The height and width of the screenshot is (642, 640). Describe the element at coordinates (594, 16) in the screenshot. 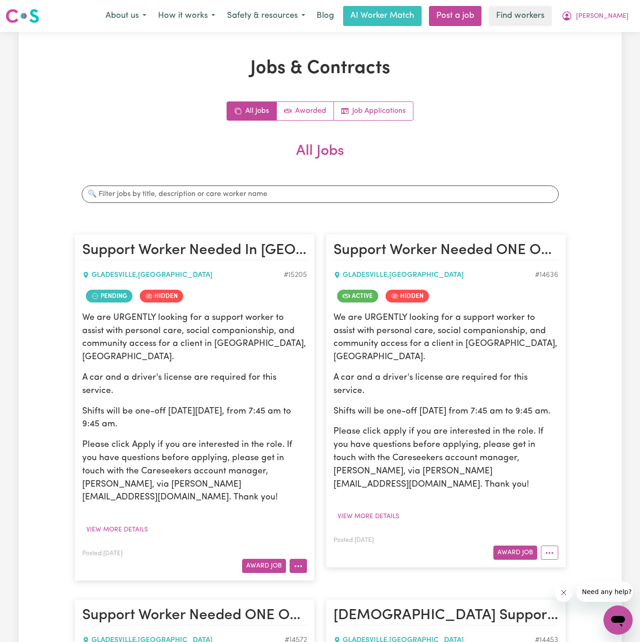

I see `button: My Account` at that location.